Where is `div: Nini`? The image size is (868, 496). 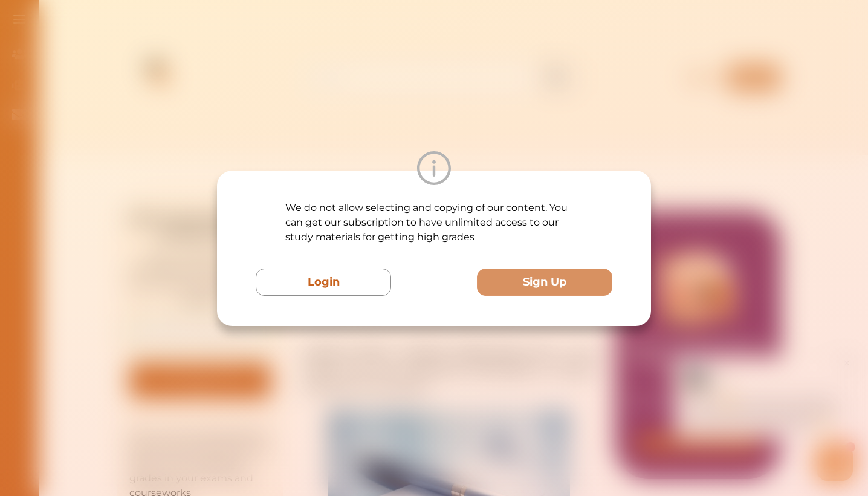 div: Nini is located at coordinates (142, 26).